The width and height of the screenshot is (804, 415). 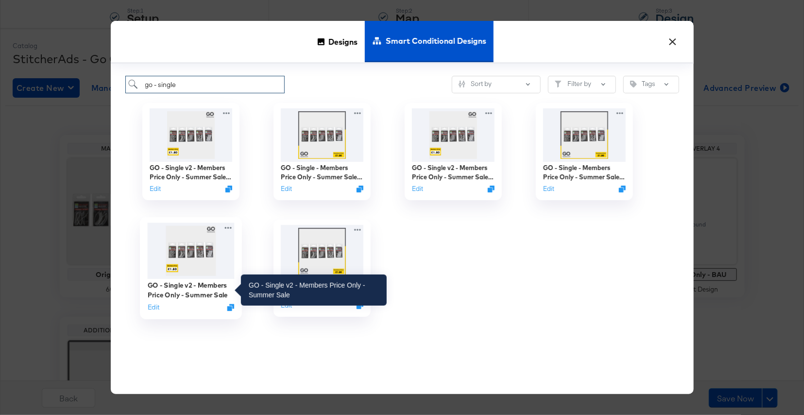 I want to click on svg: Filter, so click(x=558, y=84).